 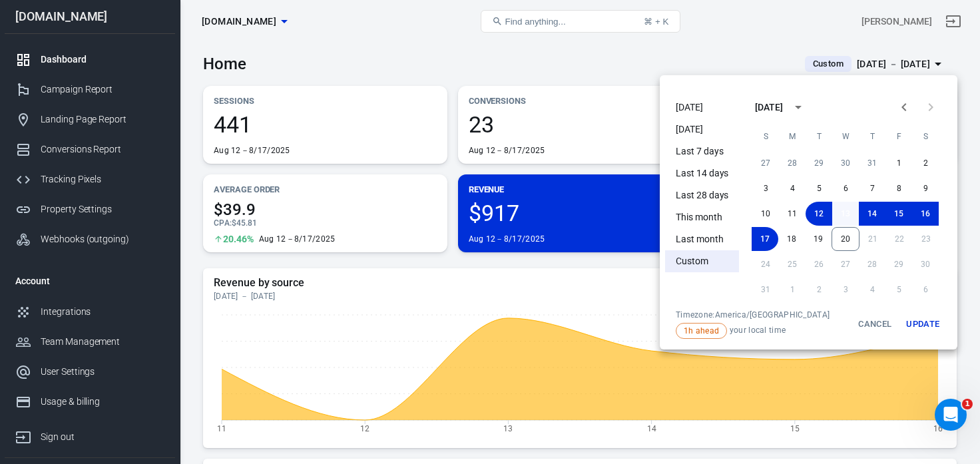 I want to click on button: 18, so click(x=792, y=239).